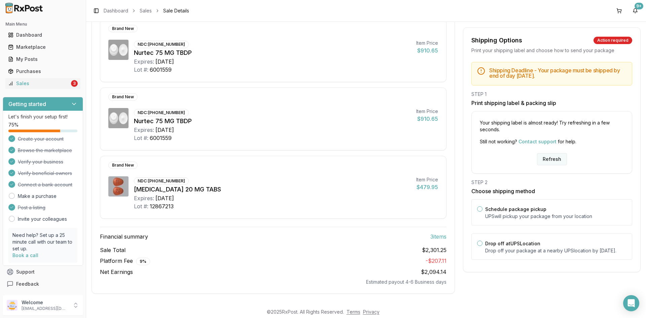 The image size is (646, 318). I want to click on div: Estimated payout 4-6 Business days, so click(273, 282).